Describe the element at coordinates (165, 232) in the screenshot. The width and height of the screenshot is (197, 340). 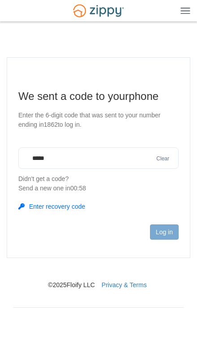
I see `button: Log in` at that location.